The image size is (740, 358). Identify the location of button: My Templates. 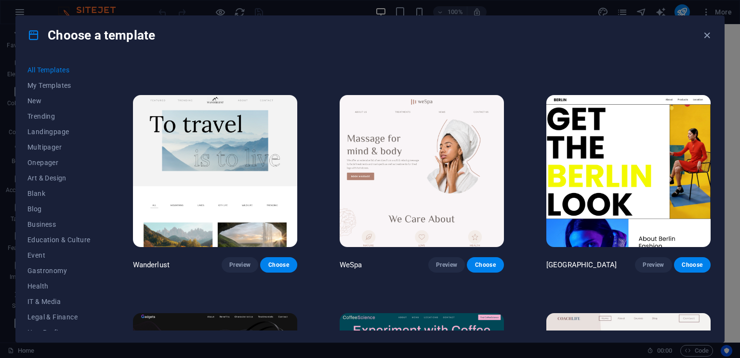
(59, 85).